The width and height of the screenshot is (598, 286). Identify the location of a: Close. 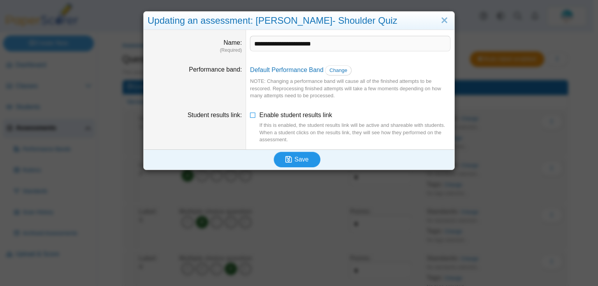
(444, 21).